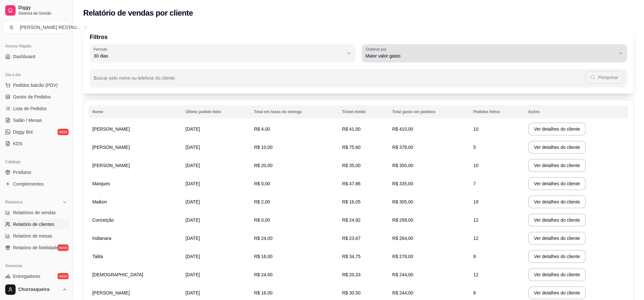 This screenshot has width=644, height=300. What do you see at coordinates (36, 172) in the screenshot?
I see `a: Produtos` at bounding box center [36, 172].